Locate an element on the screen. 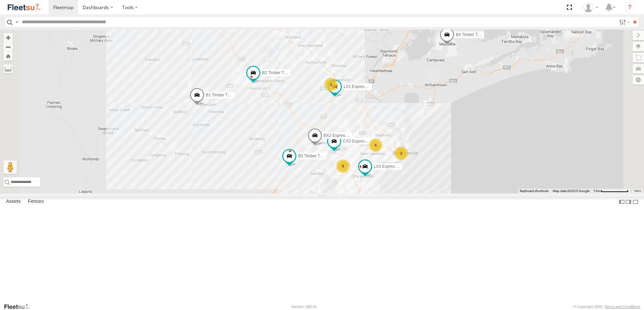 The width and height of the screenshot is (644, 310). span: B1 Timber Truck is located at coordinates (220, 95).